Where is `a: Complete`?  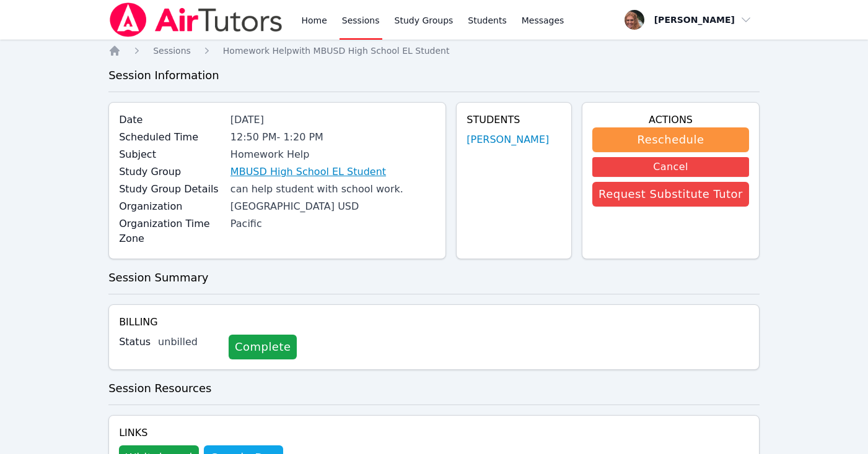
a: Complete is located at coordinates (263, 347).